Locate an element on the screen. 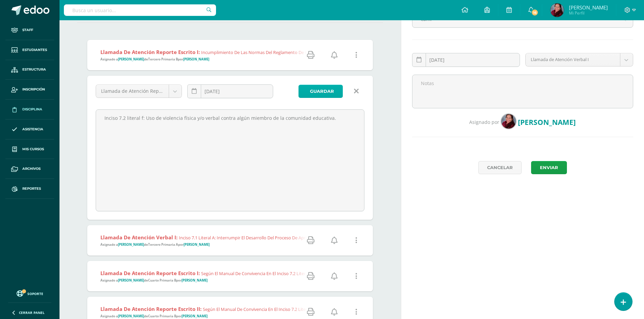  span: Inscripción is located at coordinates (34, 90).